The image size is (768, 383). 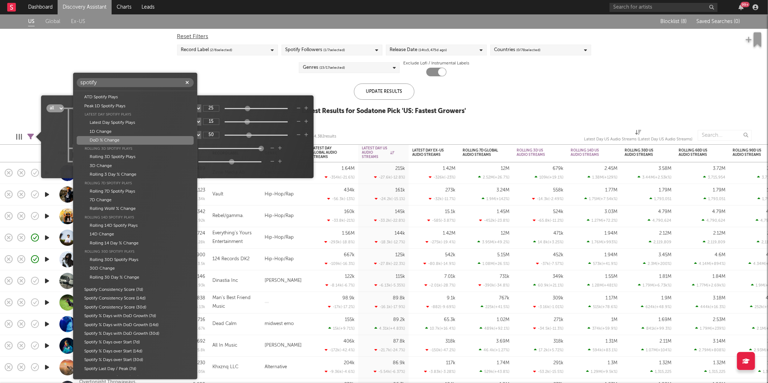 What do you see at coordinates (135, 166) in the screenshot?
I see `div: 3D Change` at bounding box center [135, 166].